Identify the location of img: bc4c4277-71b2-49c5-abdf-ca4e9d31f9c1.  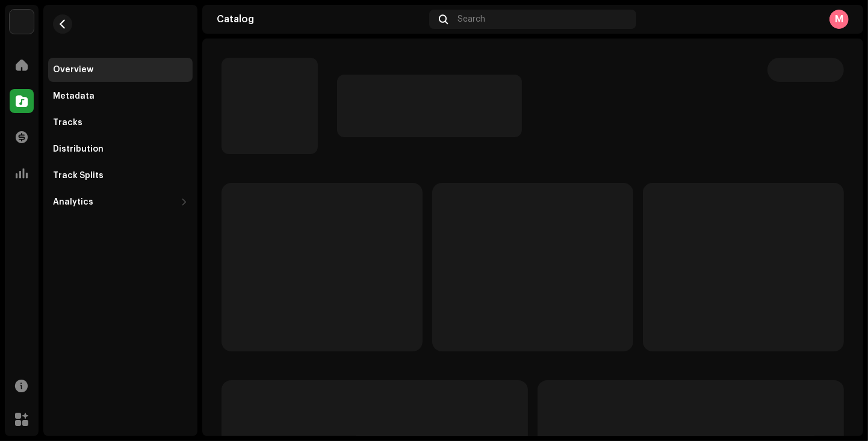
(22, 22).